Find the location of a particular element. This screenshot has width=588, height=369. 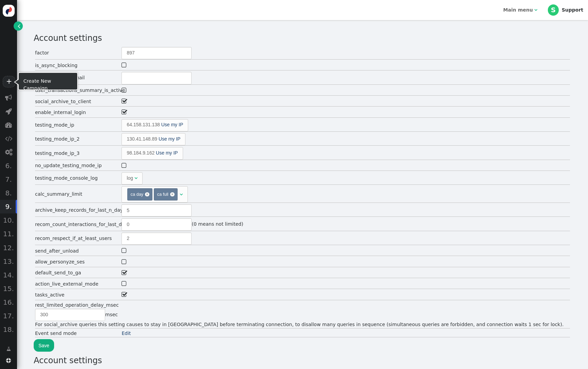

input: recom_count_interactions_for_last_days (0 means not limited) is located at coordinates (157, 224).